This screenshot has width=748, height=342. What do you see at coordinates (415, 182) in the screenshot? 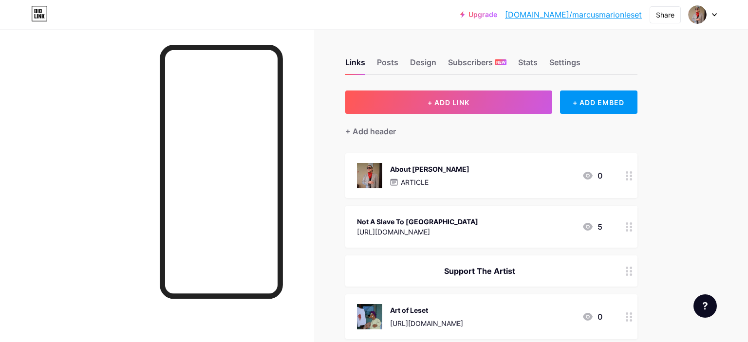
I see `p: ARTICLE` at bounding box center [415, 182].